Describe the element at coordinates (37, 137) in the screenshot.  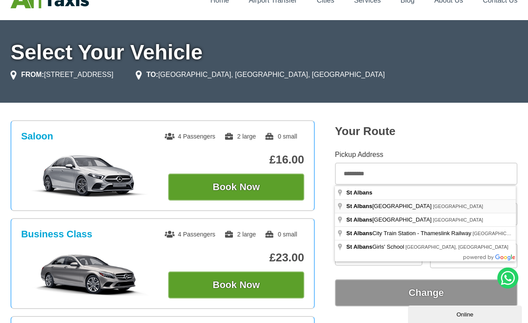
I see `h3: Saloon` at that location.